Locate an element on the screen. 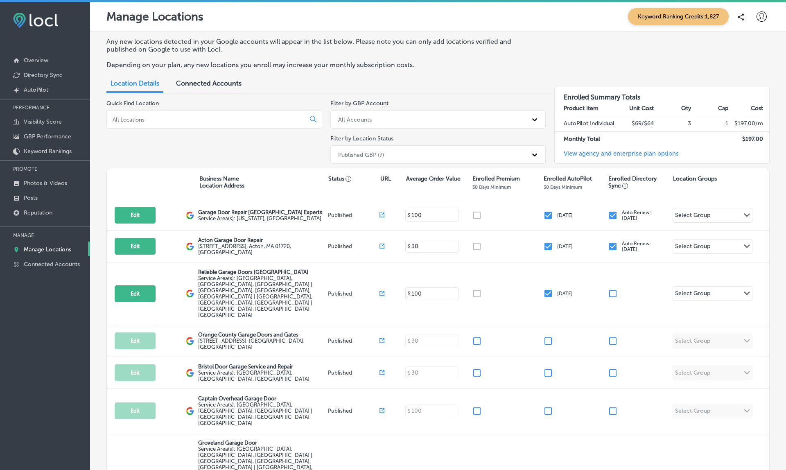 The height and width of the screenshot is (470, 786). p: Orange County Garage Doors and Gates is located at coordinates (262, 335).